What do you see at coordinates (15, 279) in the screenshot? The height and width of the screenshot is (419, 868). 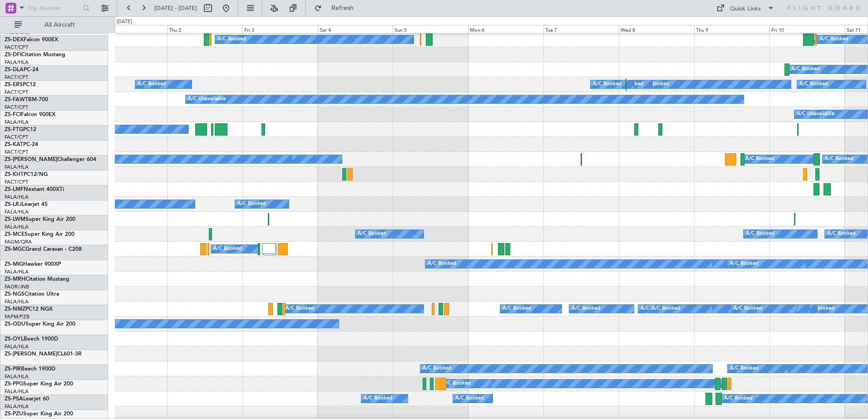 I see `span: ZS-MRH` at bounding box center [15, 279].